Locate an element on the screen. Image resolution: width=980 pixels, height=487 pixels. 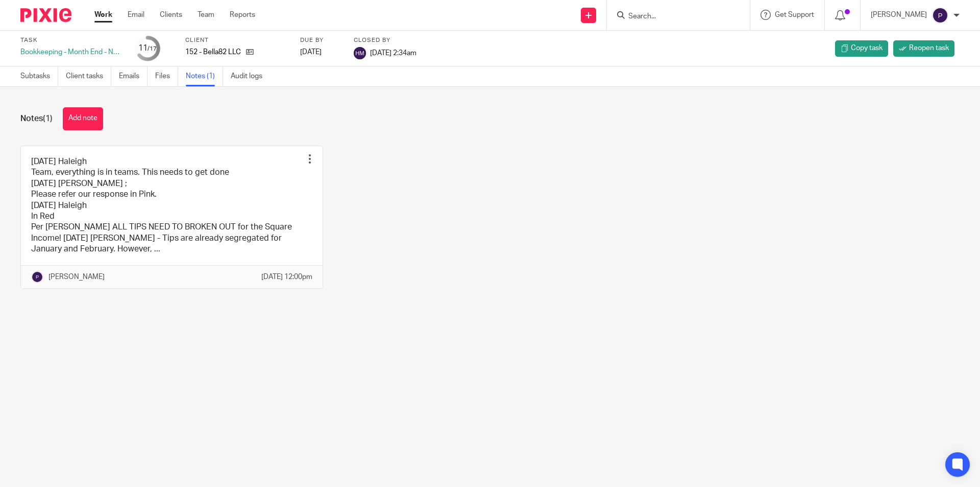
a: Reports is located at coordinates (243, 15).